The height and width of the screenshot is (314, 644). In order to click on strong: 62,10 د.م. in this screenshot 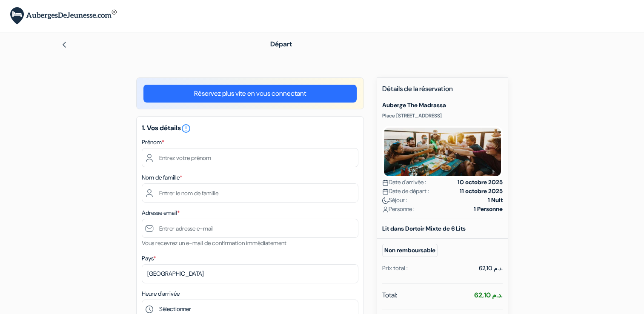, I will do `click(488, 295)`.